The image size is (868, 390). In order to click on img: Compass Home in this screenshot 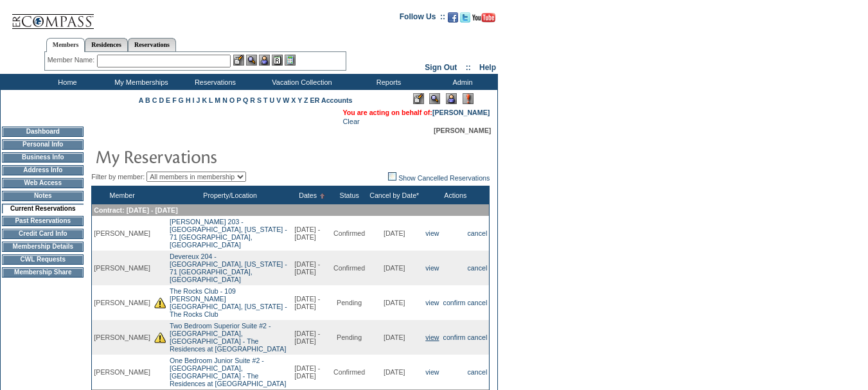, I will do `click(53, 16)`.